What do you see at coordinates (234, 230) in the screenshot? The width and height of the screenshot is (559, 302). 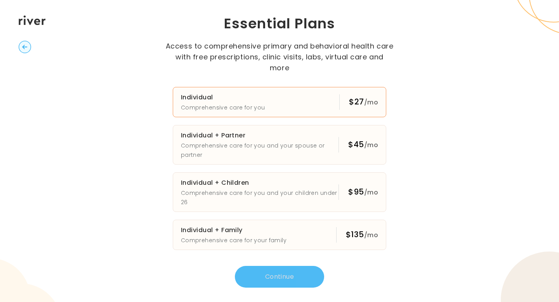 I see `h3: Individual + Family` at bounding box center [234, 230].